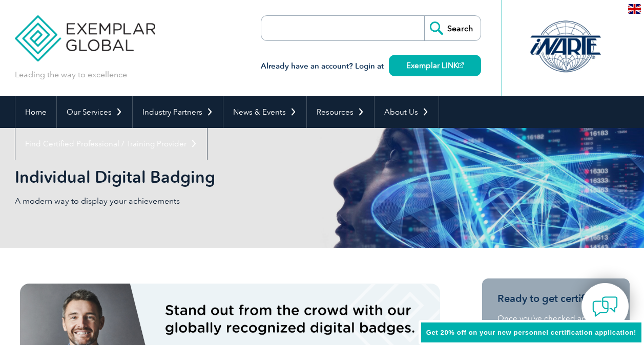 The image size is (644, 345). What do you see at coordinates (606, 307) in the screenshot?
I see `img: contact-chat.png` at bounding box center [606, 307].